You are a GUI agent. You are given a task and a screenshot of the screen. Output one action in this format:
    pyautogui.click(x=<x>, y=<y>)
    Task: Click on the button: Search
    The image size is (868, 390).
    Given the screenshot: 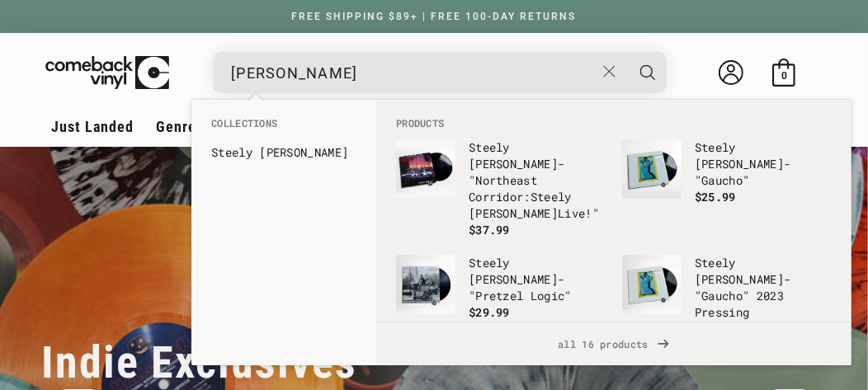 What is the action you would take?
    pyautogui.click(x=648, y=73)
    